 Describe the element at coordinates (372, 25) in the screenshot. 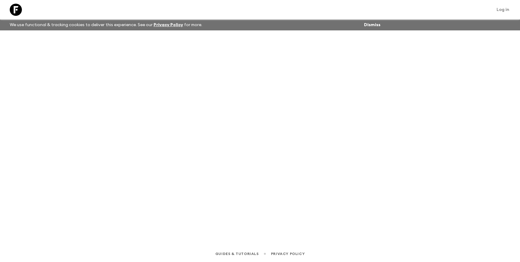

I see `button: Dismiss` at that location.